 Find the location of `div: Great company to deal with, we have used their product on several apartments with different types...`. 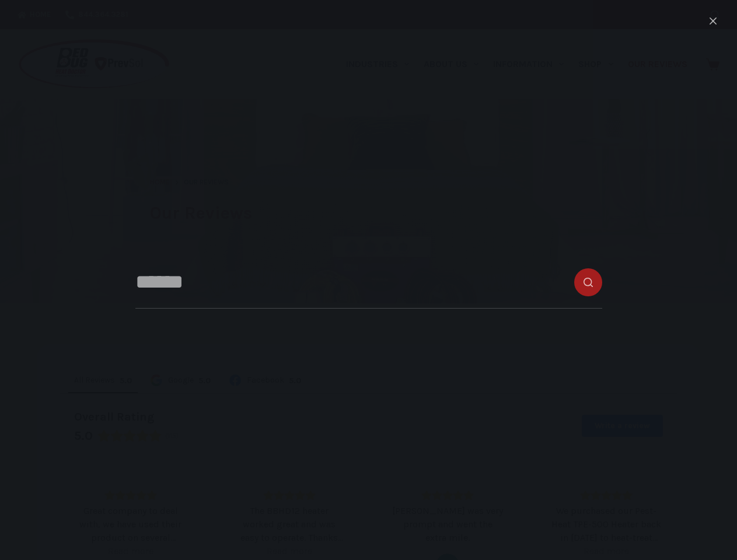

div: Great company to deal with, we have used their product on several apartments with different types... is located at coordinates (130, 524).